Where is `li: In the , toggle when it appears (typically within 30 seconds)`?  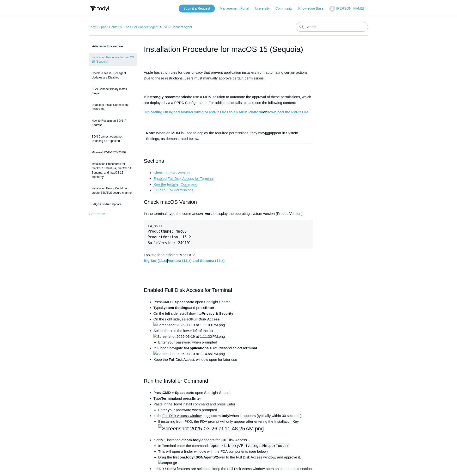 li: In the , toggle when it appears (typically within 30 seconds) is located at coordinates (234, 423).